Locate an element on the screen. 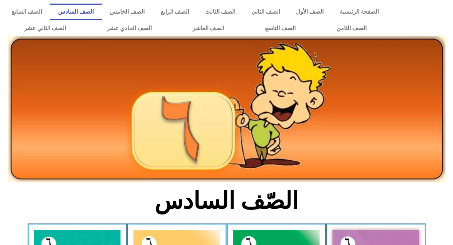  a: الصف الخامس is located at coordinates (127, 12).